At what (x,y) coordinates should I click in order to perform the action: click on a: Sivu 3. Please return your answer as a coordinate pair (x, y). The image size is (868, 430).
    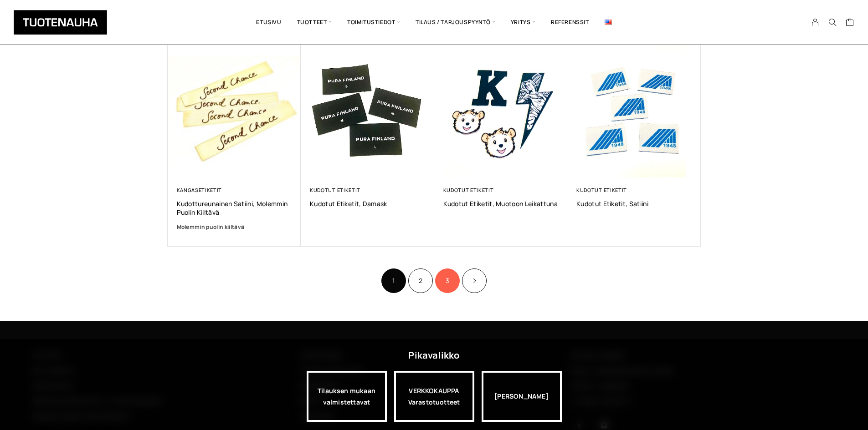
    Looking at the image, I should click on (448, 281).